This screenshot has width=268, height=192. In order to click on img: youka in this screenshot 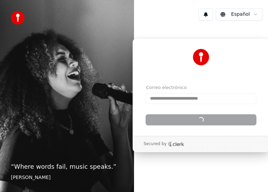, I will do `click(18, 18)`.